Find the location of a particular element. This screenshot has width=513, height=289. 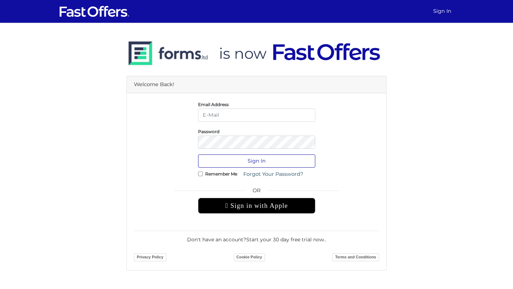

span: OR is located at coordinates (256, 192).